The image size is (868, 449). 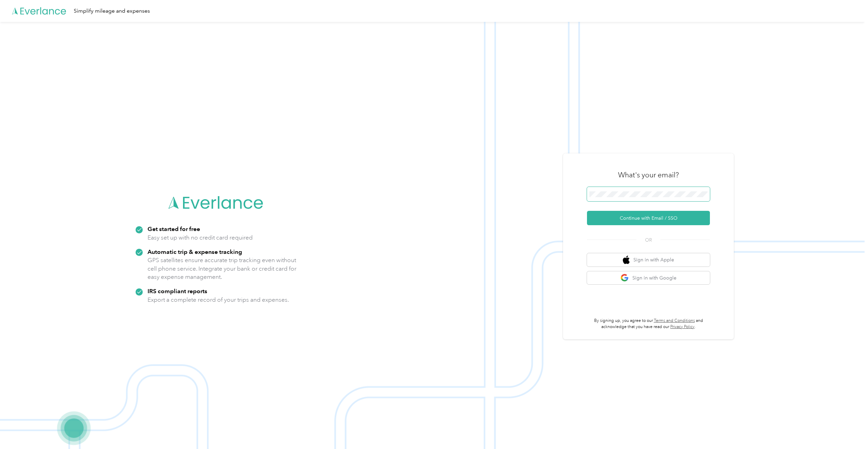 I want to click on img: google logo, so click(x=625, y=278).